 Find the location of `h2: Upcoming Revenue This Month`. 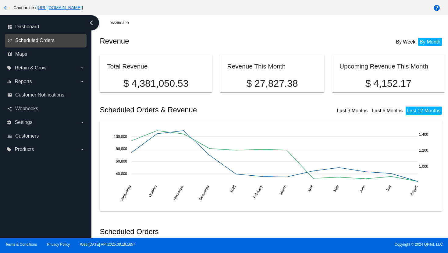

h2: Upcoming Revenue This Month is located at coordinates (384, 66).